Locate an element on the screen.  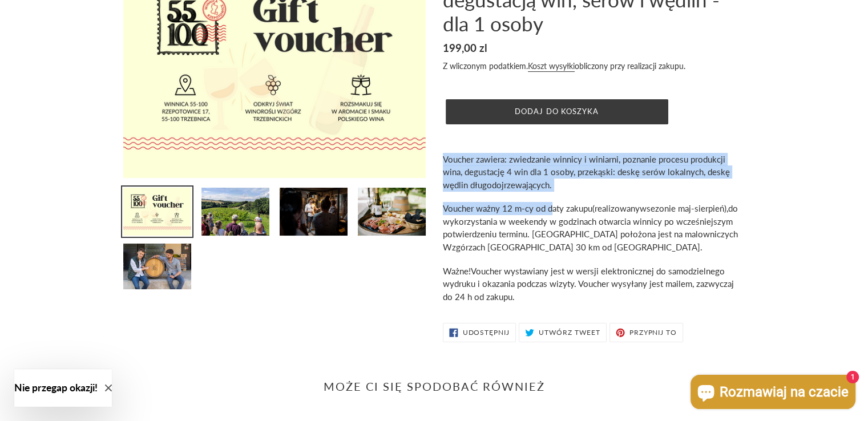
span: (realizowany is located at coordinates (615, 208).